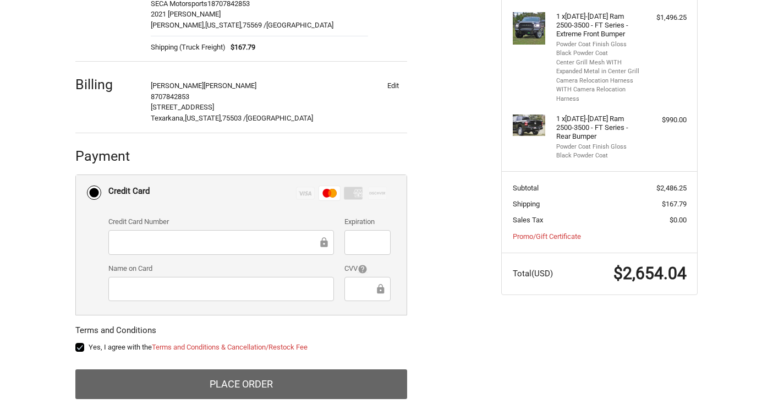  I want to click on h2: Billing, so click(107, 84).